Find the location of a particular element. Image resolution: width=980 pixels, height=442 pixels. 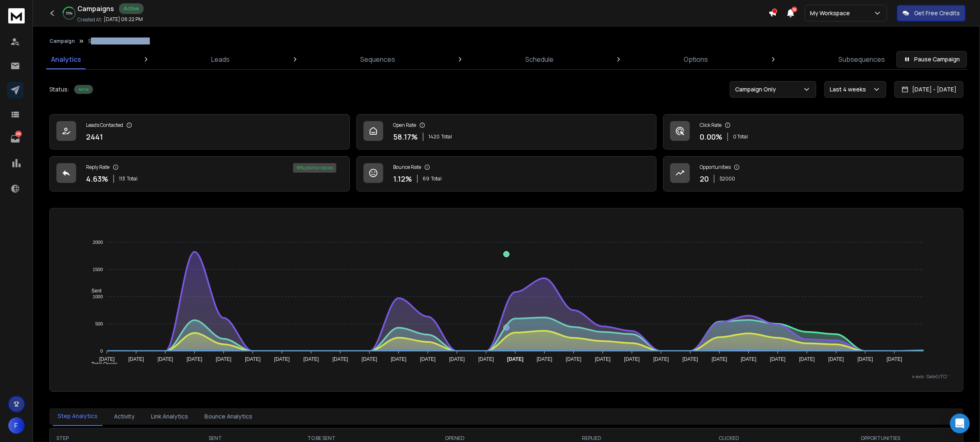

p: 0 Total is located at coordinates (741, 137).